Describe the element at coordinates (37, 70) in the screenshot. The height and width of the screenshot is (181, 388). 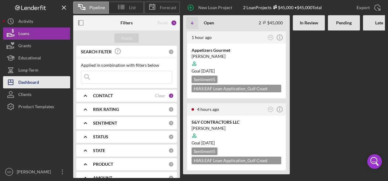
I see `a: Long-Term` at that location.